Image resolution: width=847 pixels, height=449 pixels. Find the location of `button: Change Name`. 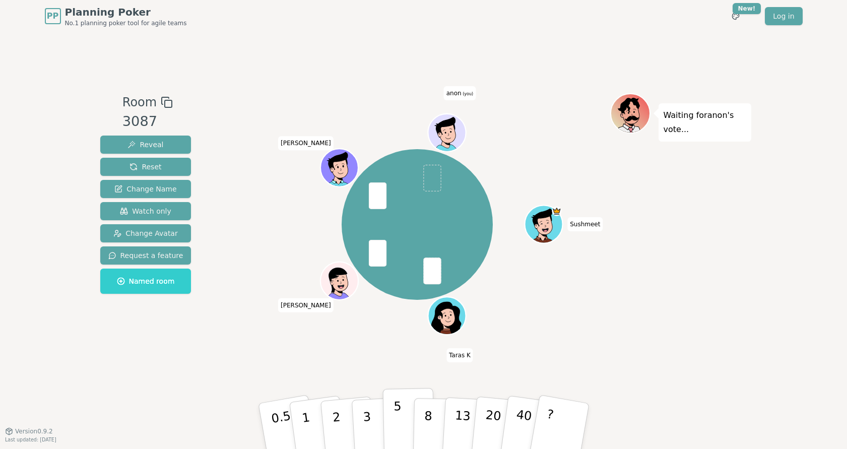

button: Change Name is located at coordinates (146, 189).